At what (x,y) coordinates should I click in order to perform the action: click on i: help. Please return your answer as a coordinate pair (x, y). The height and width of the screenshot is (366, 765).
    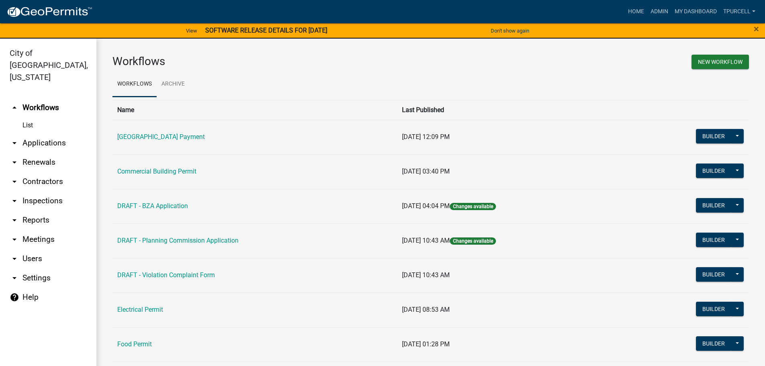
    Looking at the image, I should click on (14, 297).